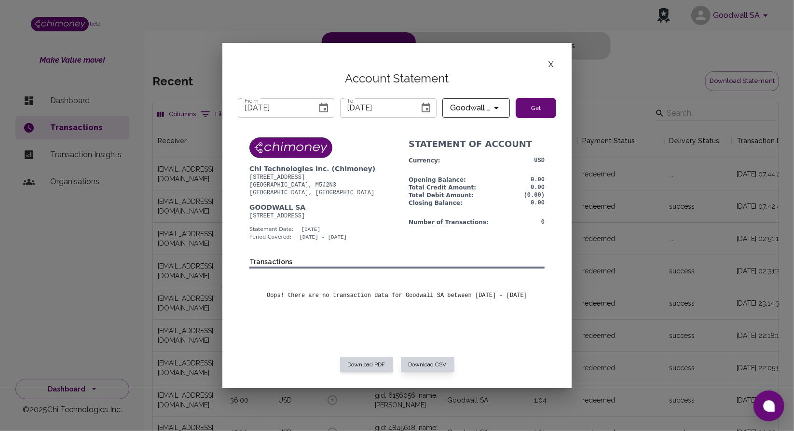  I want to click on button: Get, so click(536, 108).